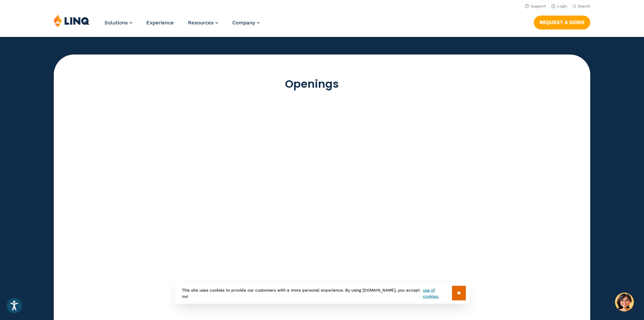 The width and height of the screenshot is (644, 320). What do you see at coordinates (312, 84) in the screenshot?
I see `h2: Openings` at bounding box center [312, 84].